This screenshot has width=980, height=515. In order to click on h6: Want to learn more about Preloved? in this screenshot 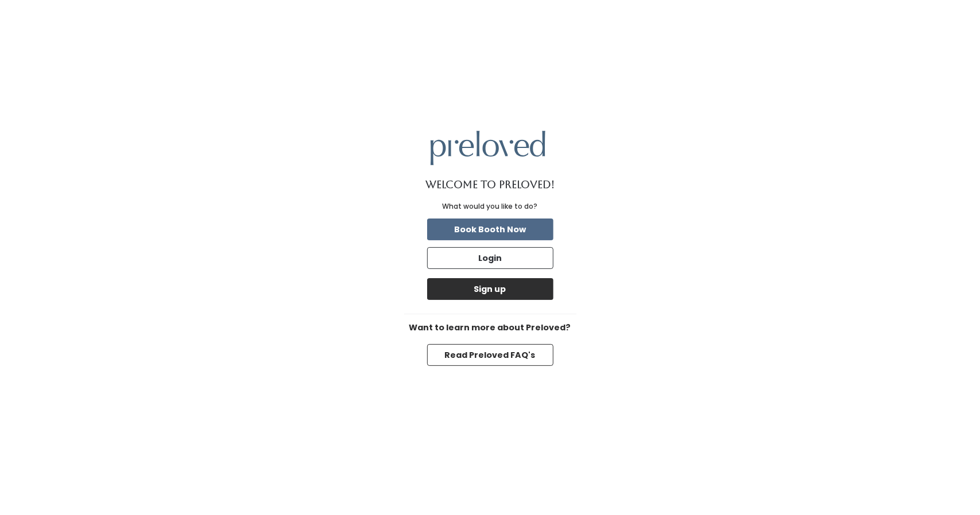, I will do `click(490, 328)`.